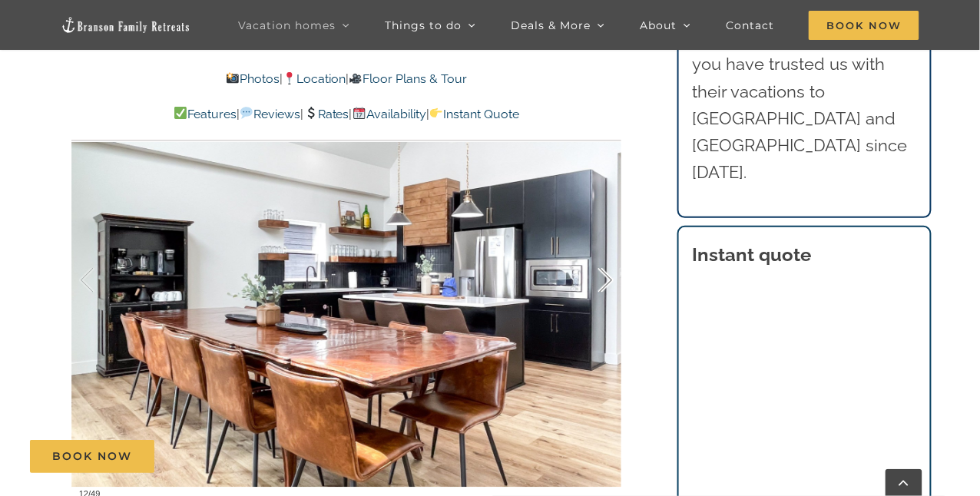 The height and width of the screenshot is (496, 980). What do you see at coordinates (551, 26) in the screenshot?
I see `span: Deals & More` at bounding box center [551, 26].